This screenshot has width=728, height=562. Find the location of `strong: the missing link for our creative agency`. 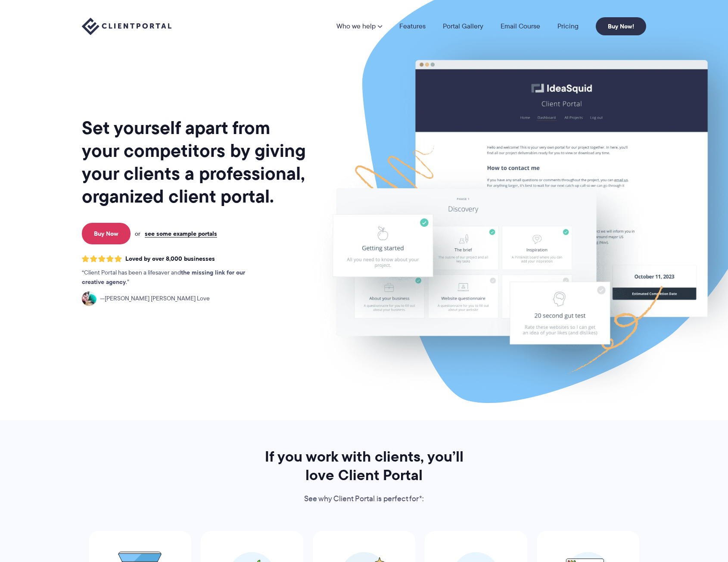

strong: the missing link for our creative agency is located at coordinates (163, 277).